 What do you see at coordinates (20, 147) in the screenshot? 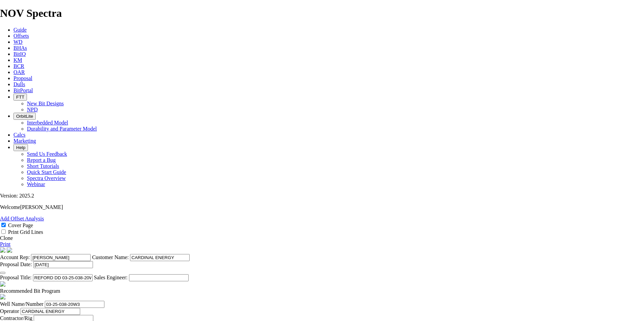
I see `span: Help` at bounding box center [20, 147].